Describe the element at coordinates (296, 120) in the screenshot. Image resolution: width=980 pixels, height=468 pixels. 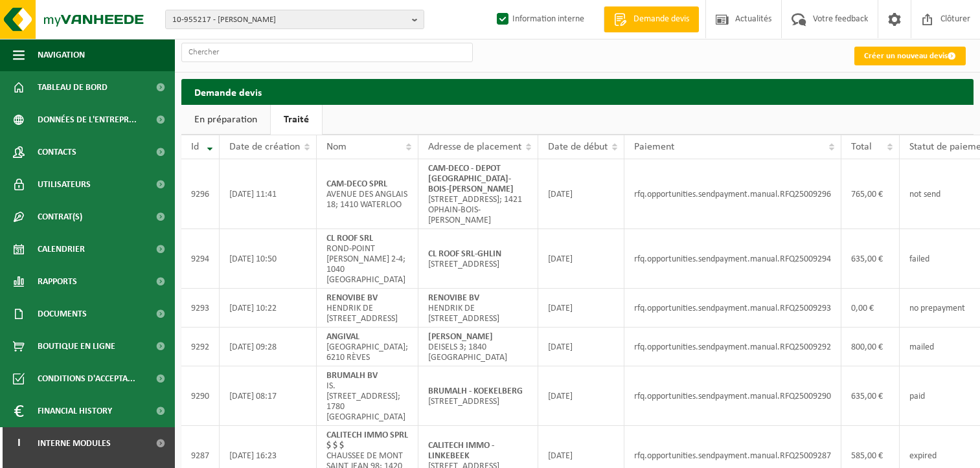
I see `a: Traité` at that location.